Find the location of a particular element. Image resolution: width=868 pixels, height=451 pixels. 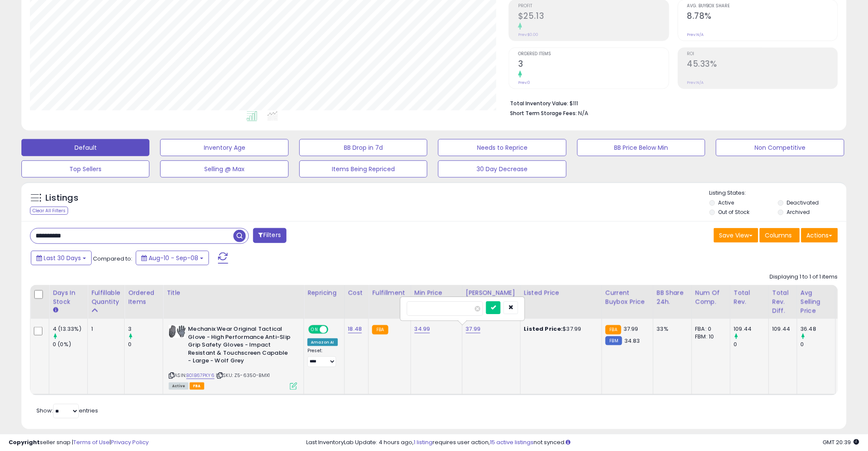

h2: $25.13 is located at coordinates (593, 16).